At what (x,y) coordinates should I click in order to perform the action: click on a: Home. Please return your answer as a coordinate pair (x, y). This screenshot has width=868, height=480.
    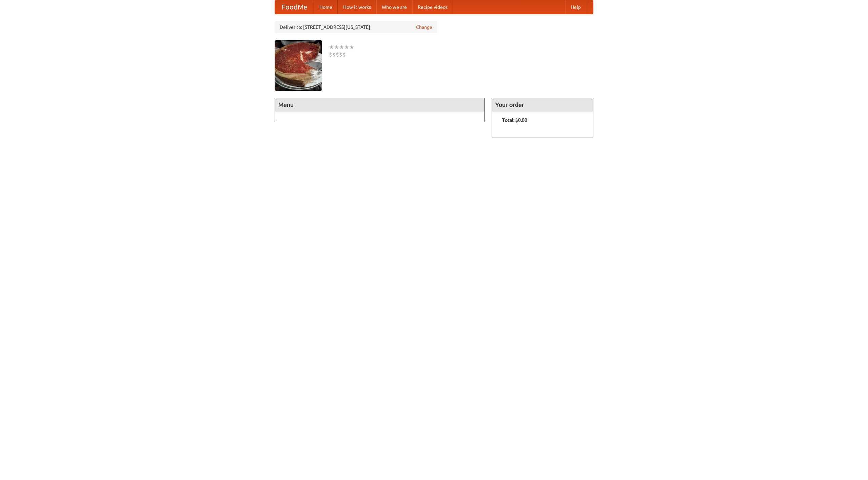
    Looking at the image, I should click on (326, 7).